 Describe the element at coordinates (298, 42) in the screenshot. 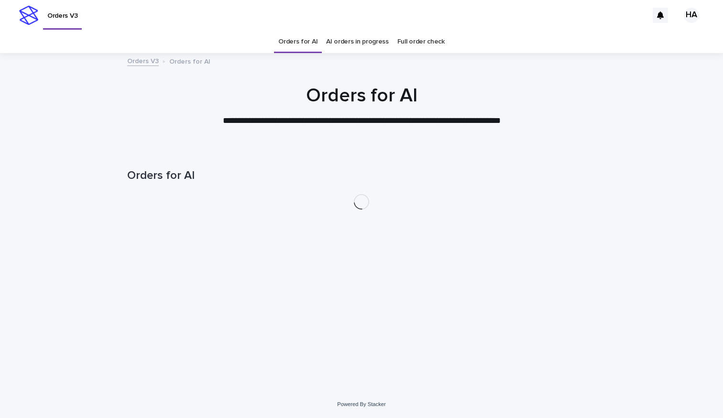

I see `a: Orders for AI` at that location.